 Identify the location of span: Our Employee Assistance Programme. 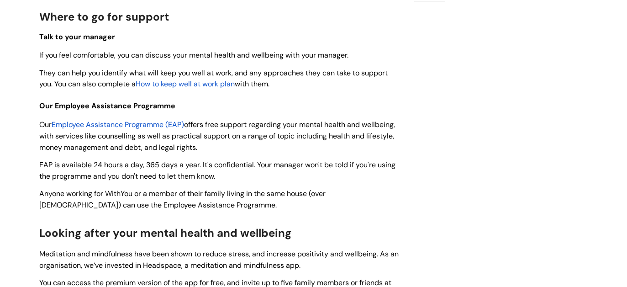
(108, 106).